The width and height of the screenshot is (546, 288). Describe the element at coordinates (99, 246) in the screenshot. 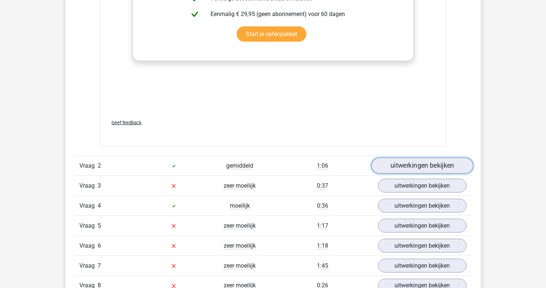

I see `span: 6` at that location.